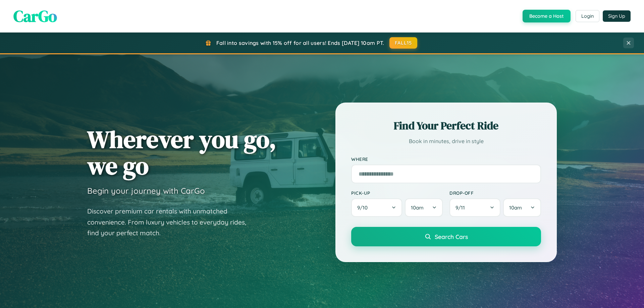  I want to click on button: FALL15, so click(403, 43).